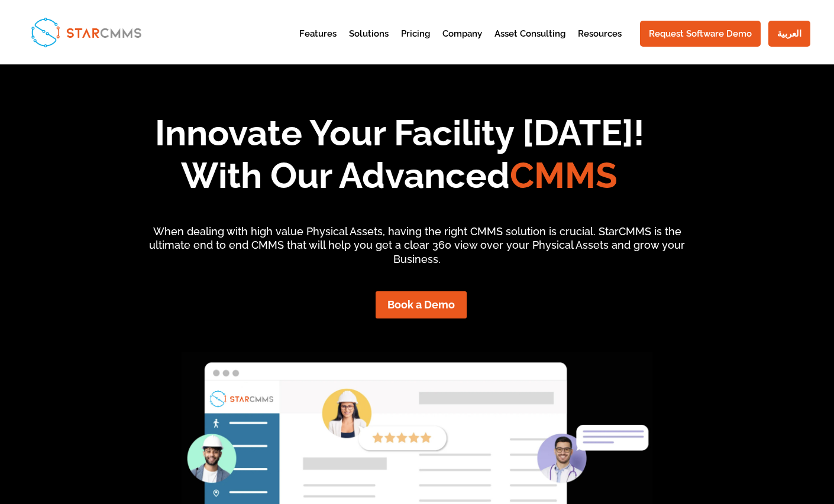 This screenshot has height=504, width=834. Describe the element at coordinates (789, 34) in the screenshot. I see `a: العربية` at that location.